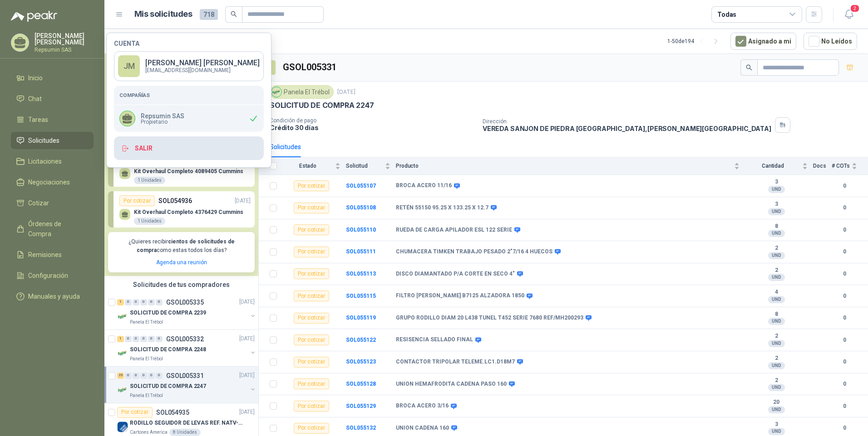 The height and width of the screenshot is (436, 868). I want to click on p: SOLICITUD DE COMPRA 2247, so click(168, 386).